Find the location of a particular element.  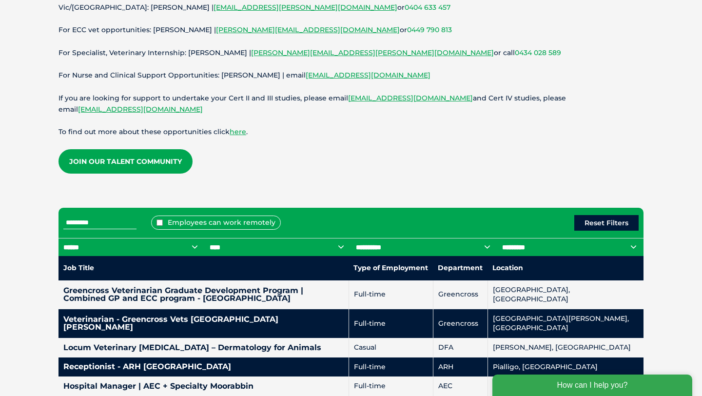

a: here is located at coordinates (238, 132).